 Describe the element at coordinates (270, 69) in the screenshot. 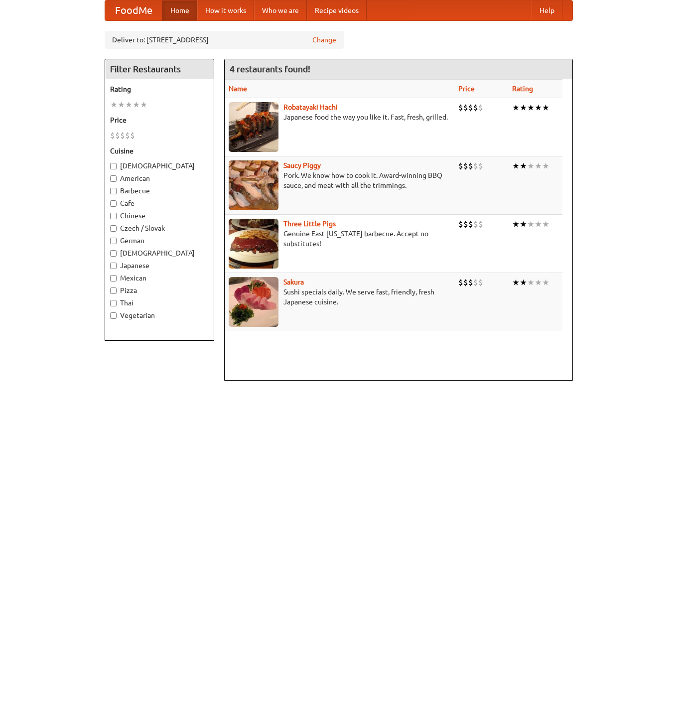

I see `ng-pluralize: 4 restaurants found!` at that location.